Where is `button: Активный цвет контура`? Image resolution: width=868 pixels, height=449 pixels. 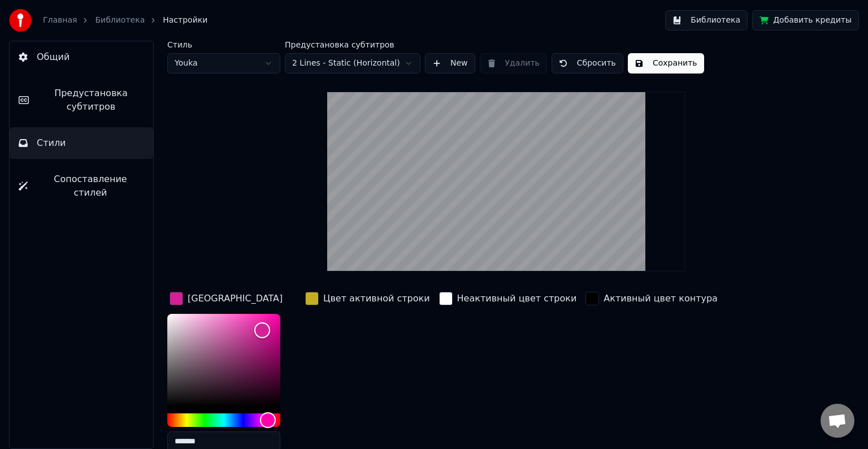
button: Активный цвет контура is located at coordinates (652, 298).